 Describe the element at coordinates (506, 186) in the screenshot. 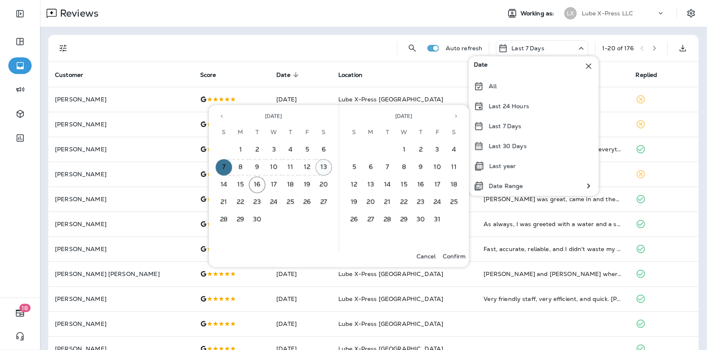

I see `p: Date Range` at that location.